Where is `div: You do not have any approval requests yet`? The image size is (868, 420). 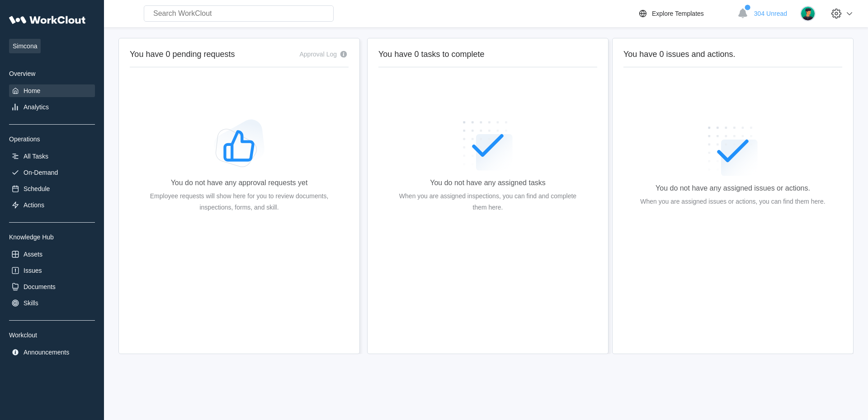 div: You do not have any approval requests yet is located at coordinates (239, 183).